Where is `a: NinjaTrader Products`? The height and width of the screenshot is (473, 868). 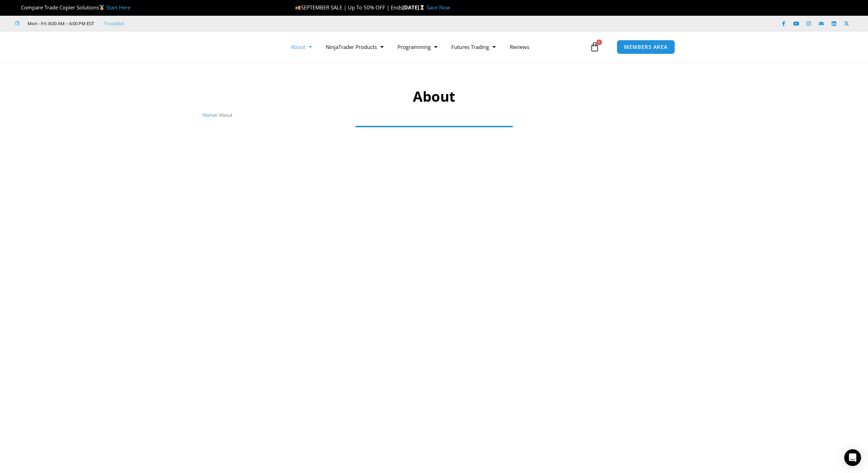
a: NinjaTrader Products is located at coordinates (355, 47).